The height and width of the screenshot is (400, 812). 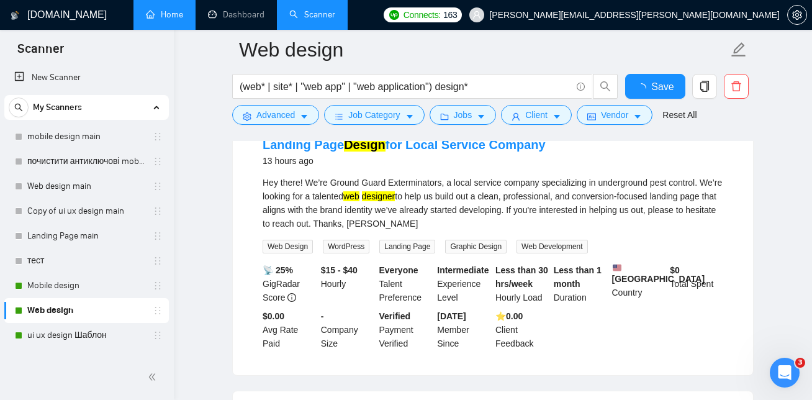 I want to click on b: Less than 1 month, so click(x=577, y=277).